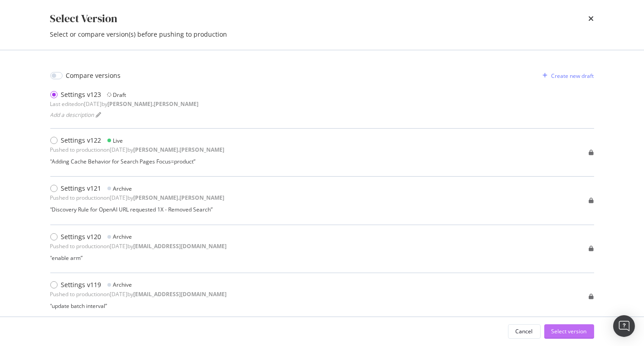 This screenshot has width=644, height=346. Describe the element at coordinates (138, 306) in the screenshot. I see `div: “ update batch interval ”` at that location.